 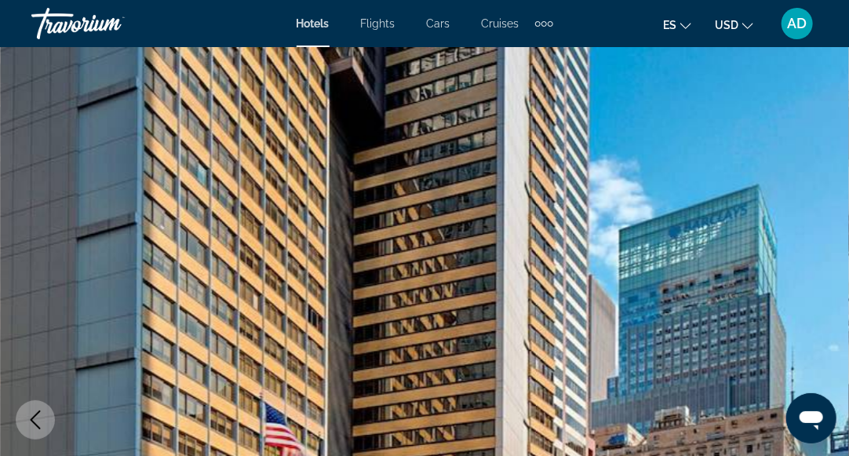 What do you see at coordinates (544, 24) in the screenshot?
I see `button: Extra navigation items` at bounding box center [544, 24].